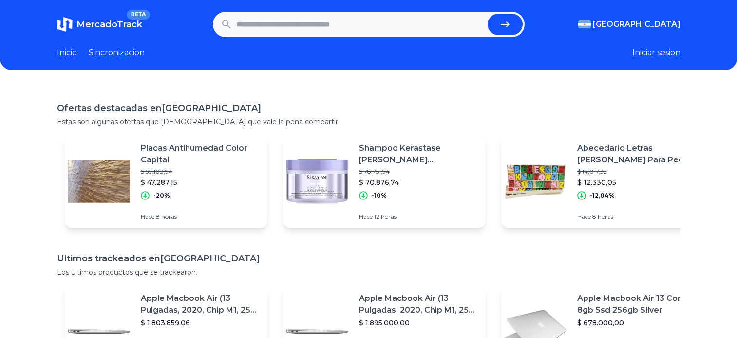 Image resolution: width=737 pixels, height=338 pixels. What do you see at coordinates (418, 322) in the screenshot?
I see `p: $ 1.895.000,00` at bounding box center [418, 322].